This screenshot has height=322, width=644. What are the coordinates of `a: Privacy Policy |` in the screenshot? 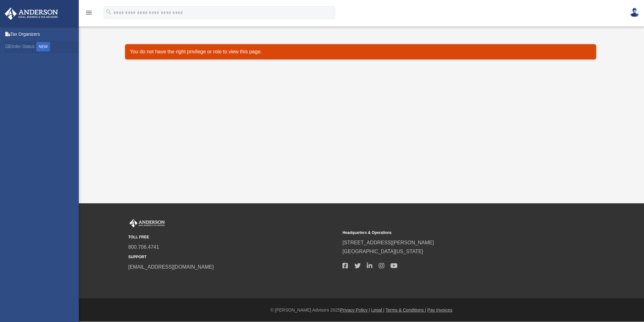 It's located at (355, 310).